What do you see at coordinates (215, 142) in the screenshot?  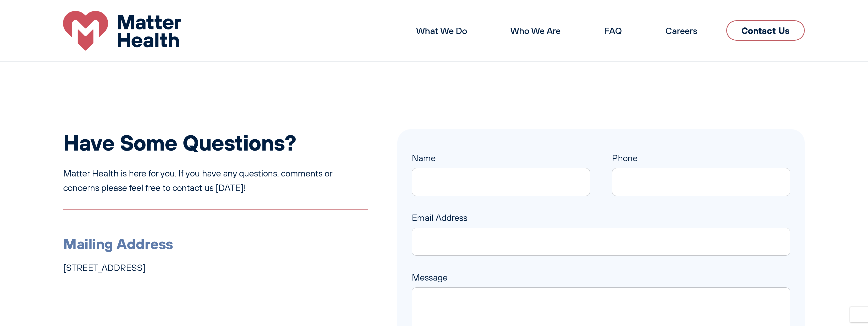 I see `h2: Have Some Questions?` at bounding box center [215, 142].